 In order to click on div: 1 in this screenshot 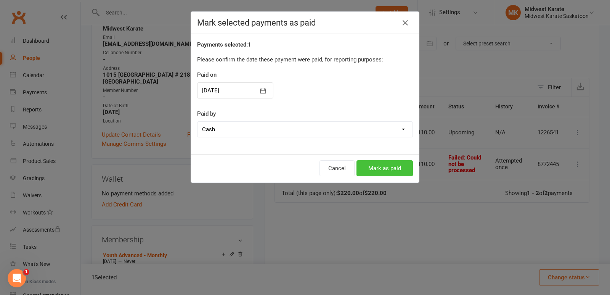, I will do `click(305, 45)`.